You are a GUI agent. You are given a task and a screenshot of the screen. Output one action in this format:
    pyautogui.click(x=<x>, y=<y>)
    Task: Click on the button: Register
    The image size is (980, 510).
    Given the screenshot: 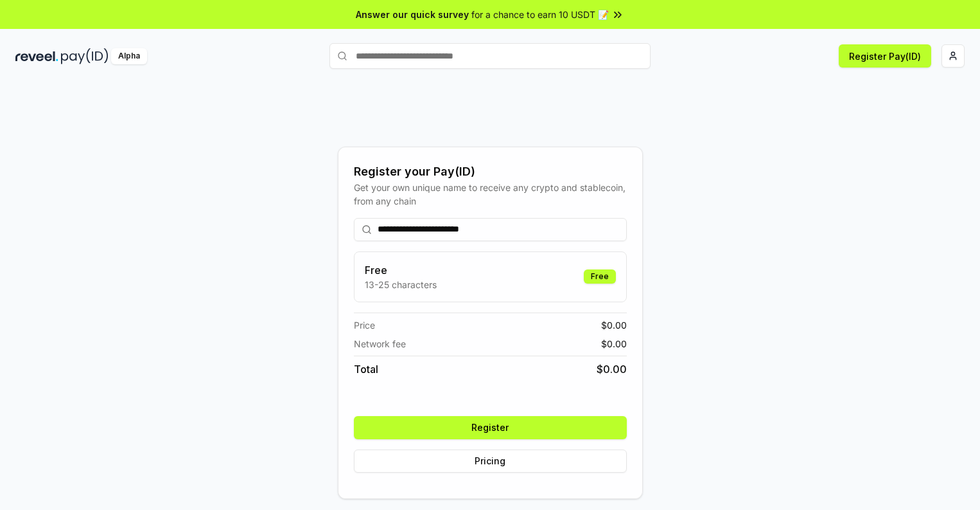 What is the action you would take?
    pyautogui.click(x=490, y=428)
    